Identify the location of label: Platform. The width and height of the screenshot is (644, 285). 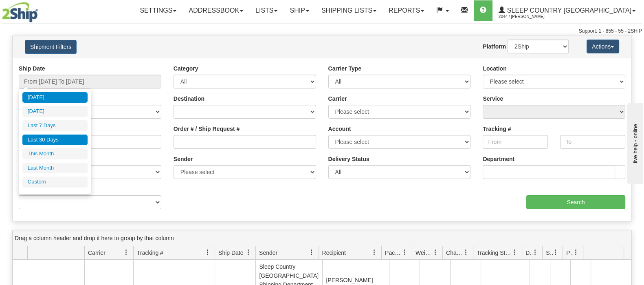
(494, 47).